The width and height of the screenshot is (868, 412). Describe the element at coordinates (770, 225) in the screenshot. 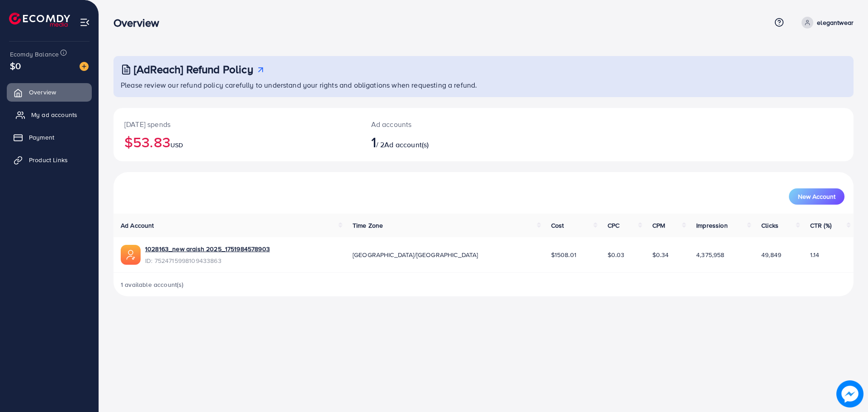

I see `span: Clicks` at that location.